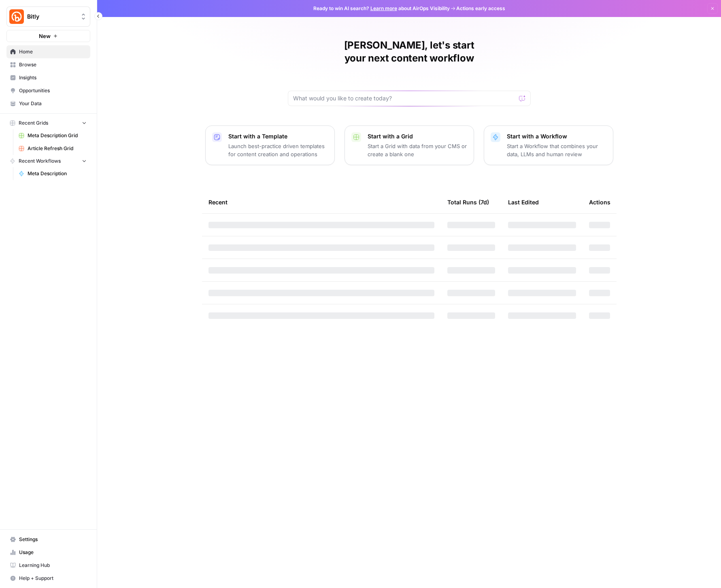  What do you see at coordinates (557, 136) in the screenshot?
I see `p: Start with a Workflow` at bounding box center [557, 136].